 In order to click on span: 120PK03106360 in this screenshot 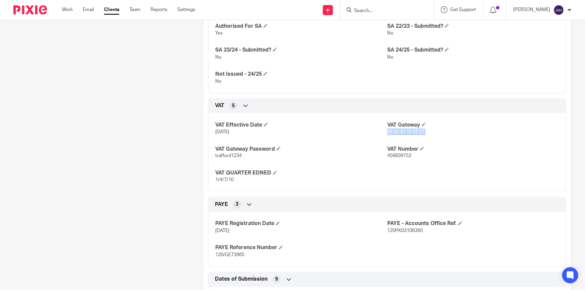, I will do `click(405, 231)`.